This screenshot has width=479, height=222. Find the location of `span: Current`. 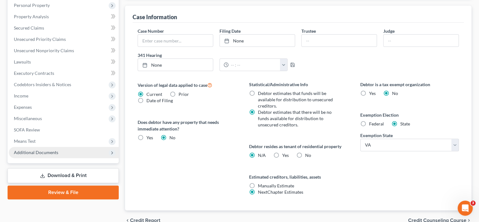

span: Current is located at coordinates (154, 94).